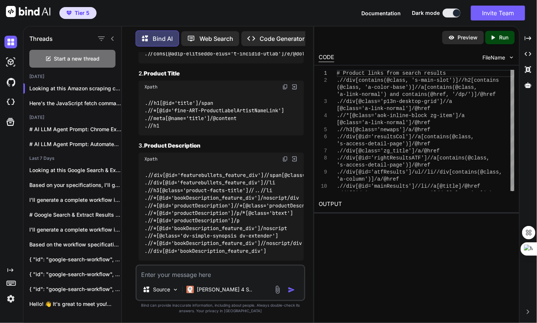 The height and width of the screenshot is (323, 537). Describe the element at coordinates (452, 38) in the screenshot. I see `img: preview` at that location.